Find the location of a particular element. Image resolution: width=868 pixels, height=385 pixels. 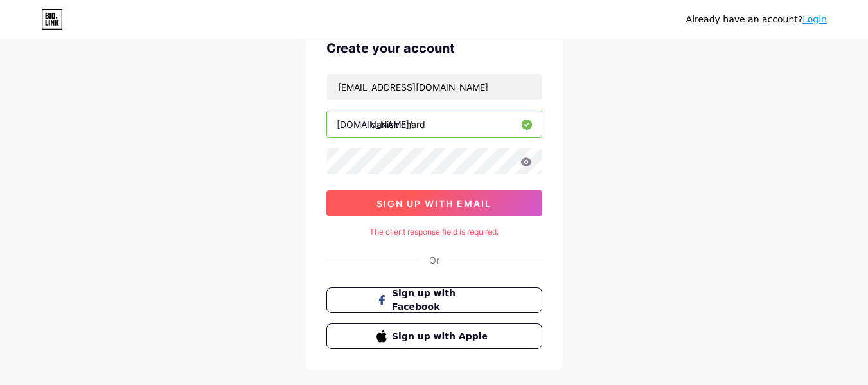

input: Email is located at coordinates (434, 87).